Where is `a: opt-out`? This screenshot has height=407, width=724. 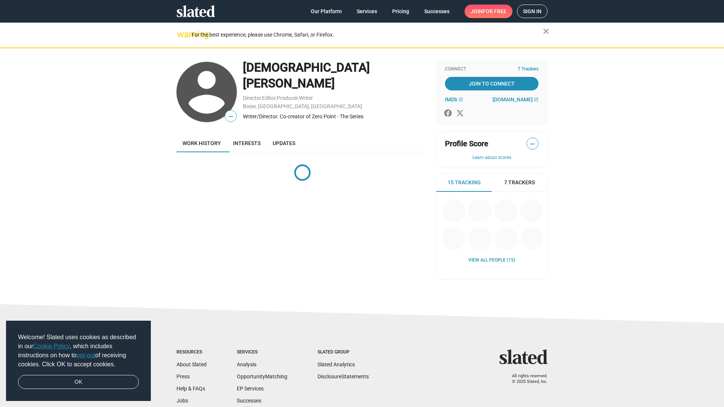
a: opt-out is located at coordinates (86, 355).